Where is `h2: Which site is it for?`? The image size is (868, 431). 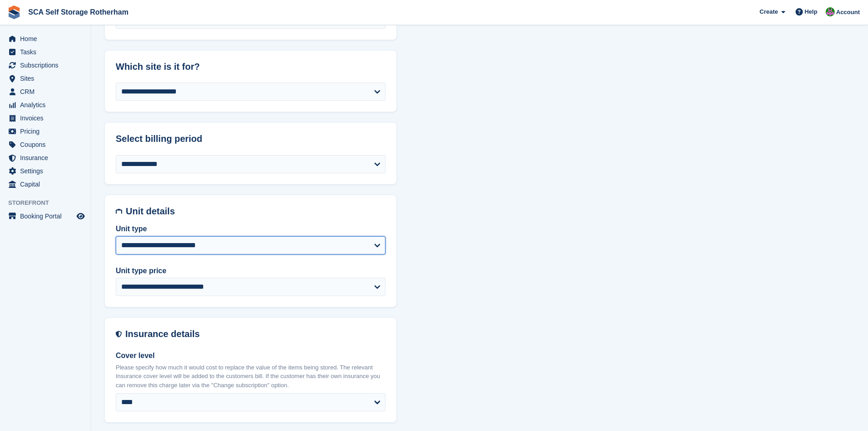
h2: Which site is it for? is located at coordinates (251, 66).